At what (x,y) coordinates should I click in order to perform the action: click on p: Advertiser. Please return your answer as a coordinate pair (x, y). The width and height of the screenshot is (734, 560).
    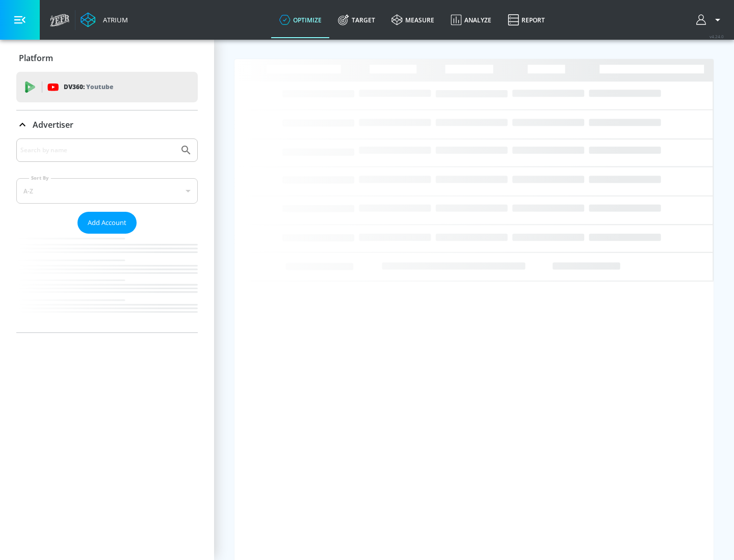
    Looking at the image, I should click on (53, 125).